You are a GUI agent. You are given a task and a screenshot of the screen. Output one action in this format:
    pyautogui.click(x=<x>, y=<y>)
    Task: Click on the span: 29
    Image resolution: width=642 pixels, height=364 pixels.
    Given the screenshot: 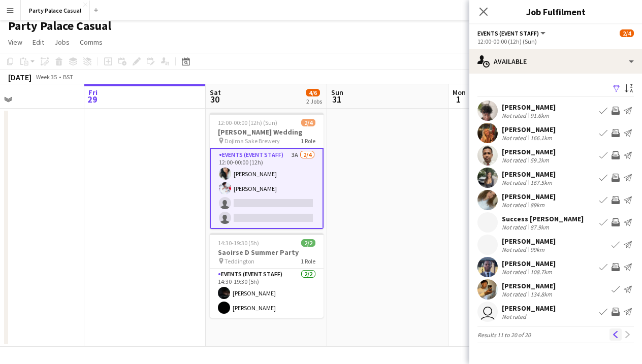 What is the action you would take?
    pyautogui.click(x=92, y=99)
    